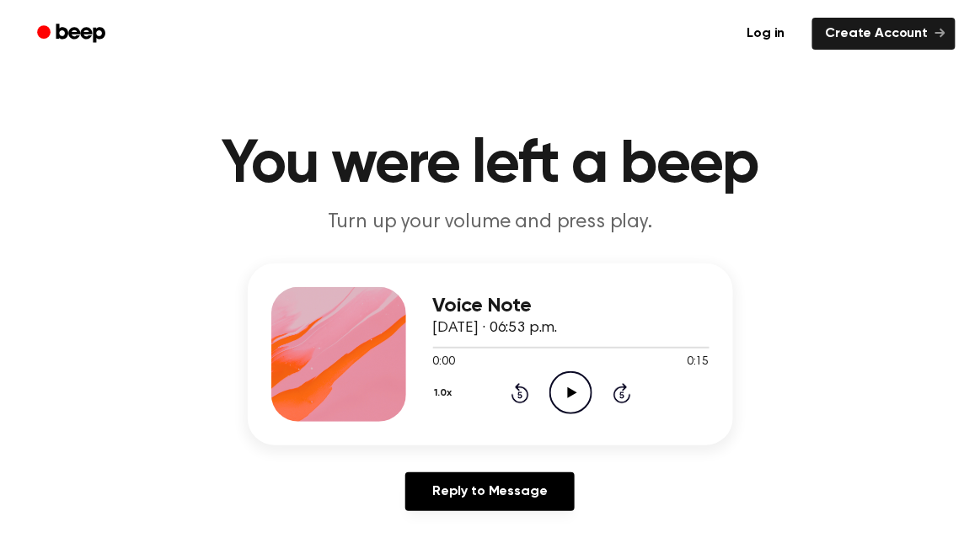  Describe the element at coordinates (72, 33) in the screenshot. I see `a: Beep` at that location.